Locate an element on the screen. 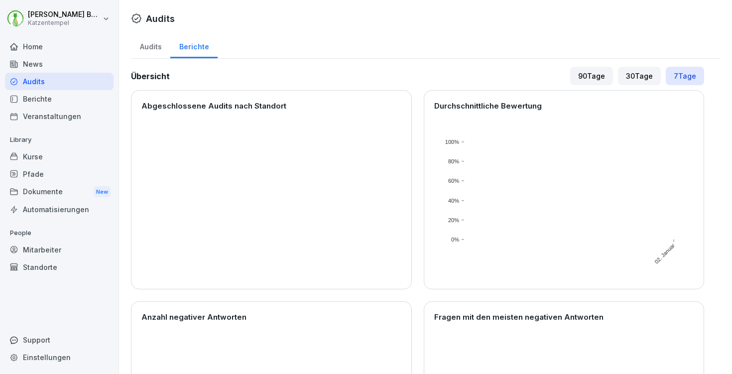 This screenshot has height=374, width=732. text: 0% is located at coordinates (455, 240).